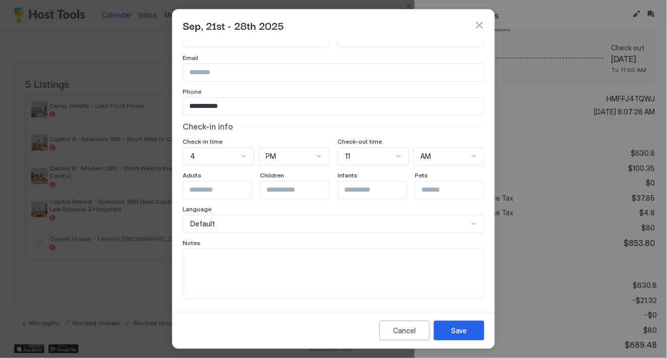 The image size is (667, 358). I want to click on button: Cancel, so click(405, 330).